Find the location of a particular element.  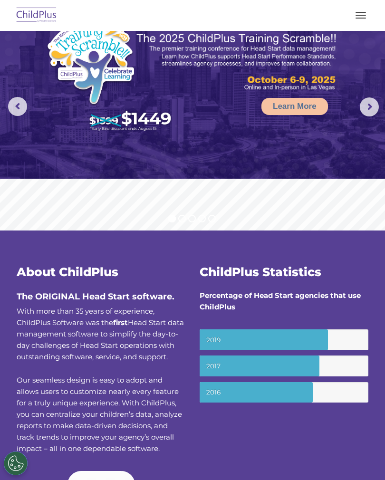

span: With more than 35 years of experience, ChildPlus Software was the Head Start data management soft... is located at coordinates (100, 334).